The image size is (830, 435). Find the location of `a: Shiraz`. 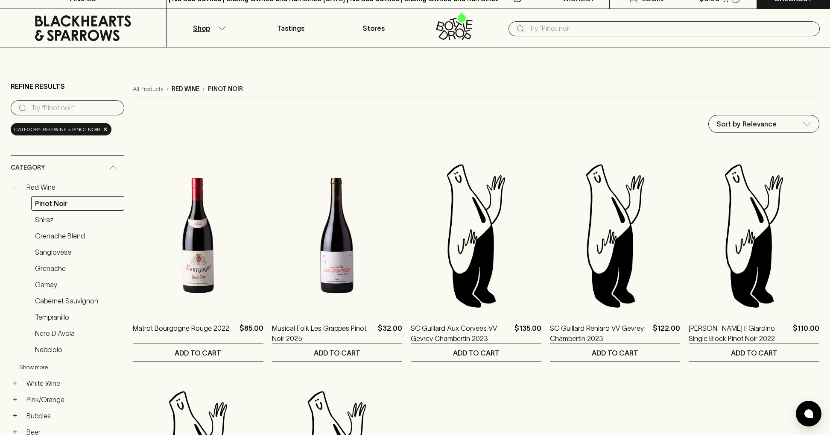

a: Shiraz is located at coordinates (78, 220).